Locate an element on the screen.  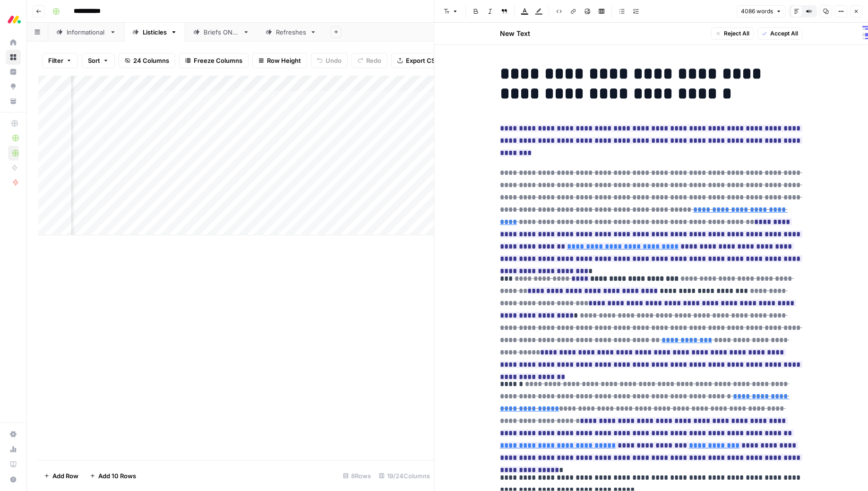
div: Refreshes is located at coordinates (291, 32).